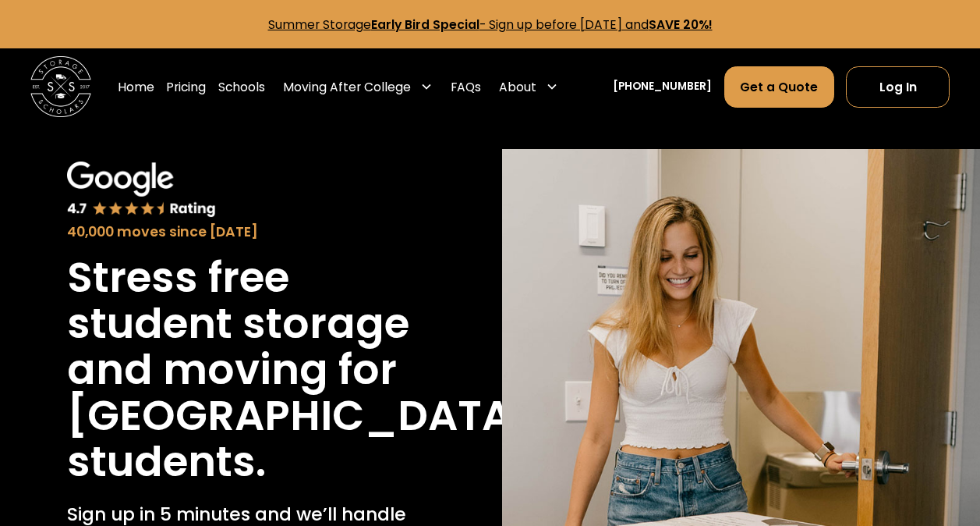  What do you see at coordinates (242, 87) in the screenshot?
I see `a: Schools` at bounding box center [242, 87].